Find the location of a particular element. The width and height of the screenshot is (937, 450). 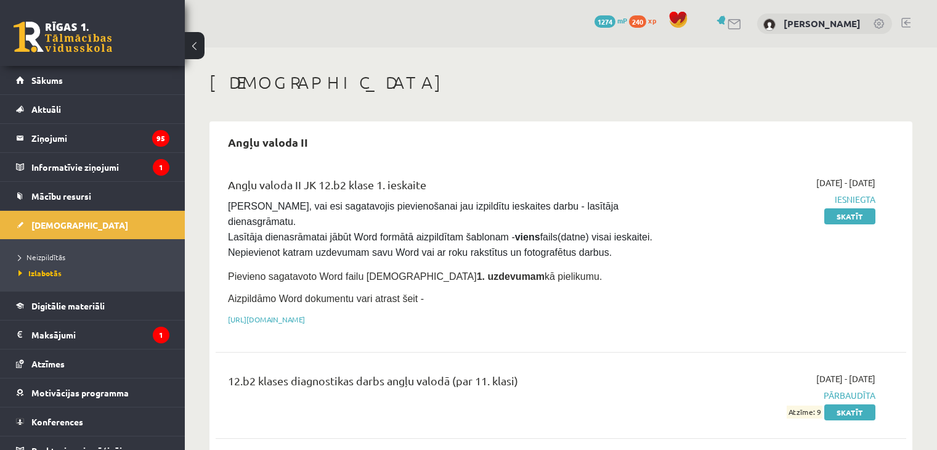

span: Iesniegta is located at coordinates (774, 199).